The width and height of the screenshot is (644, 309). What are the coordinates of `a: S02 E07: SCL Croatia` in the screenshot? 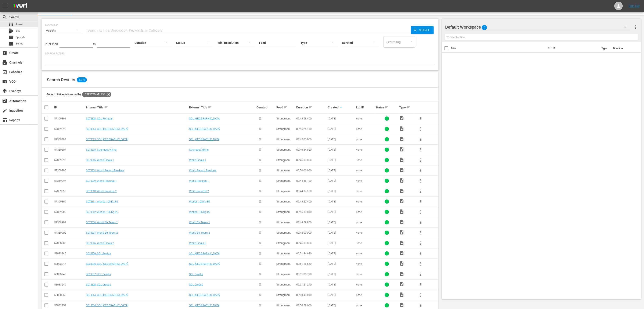 It's located at (98, 274).